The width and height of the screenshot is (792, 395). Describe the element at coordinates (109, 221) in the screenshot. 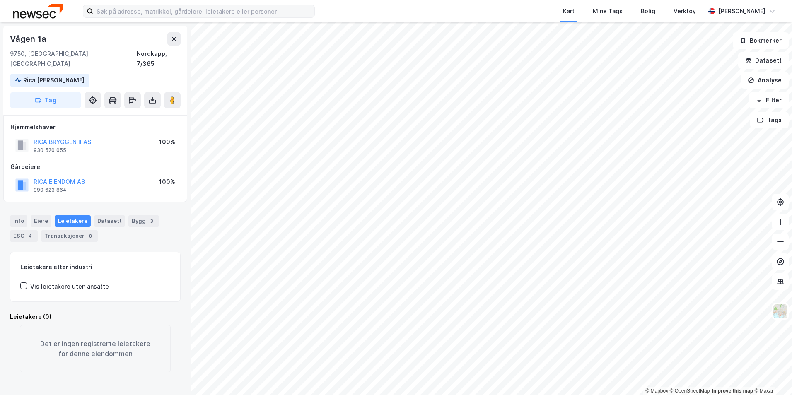

I see `div: Datasett` at that location.